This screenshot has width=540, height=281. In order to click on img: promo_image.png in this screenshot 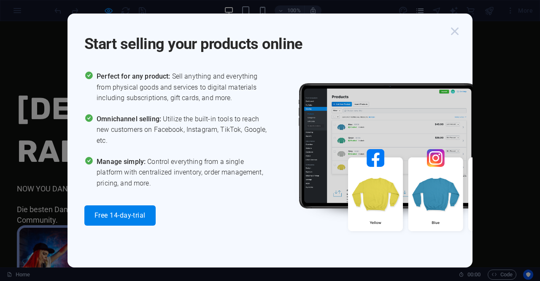, I will do `click(412, 163)`.